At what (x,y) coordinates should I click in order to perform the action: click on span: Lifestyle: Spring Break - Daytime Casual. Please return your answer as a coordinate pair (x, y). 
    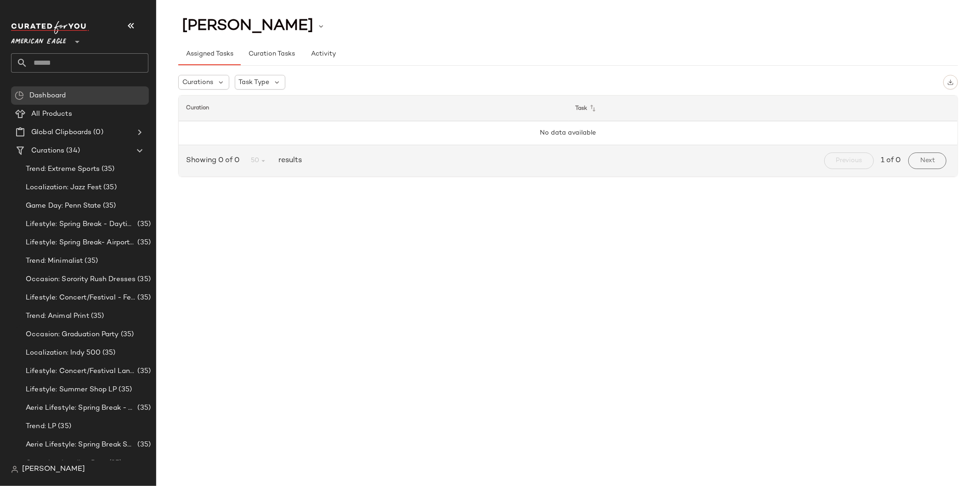
    Looking at the image, I should click on (81, 224).